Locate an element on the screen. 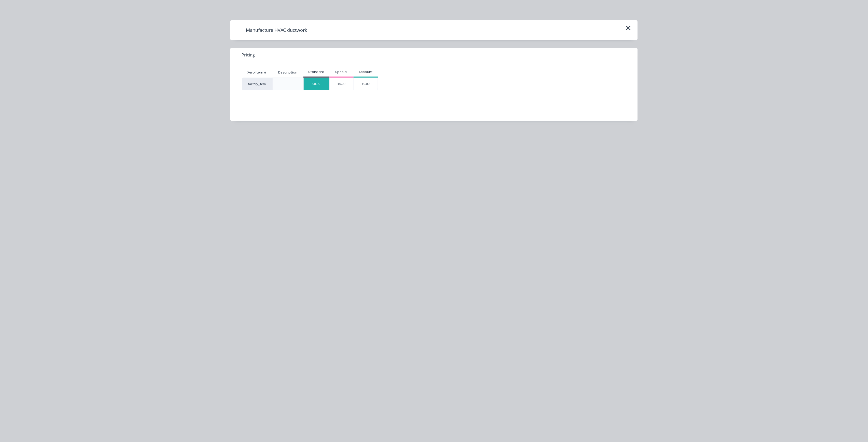 This screenshot has width=868, height=442. h4: Manufacture HVAC ductwork is located at coordinates (276, 30).